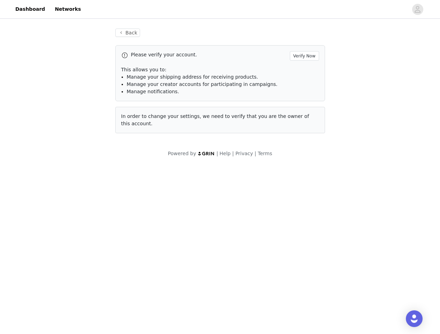 The width and height of the screenshot is (440, 334). What do you see at coordinates (220, 70) in the screenshot?
I see `p: This allows you to:` at bounding box center [220, 70].